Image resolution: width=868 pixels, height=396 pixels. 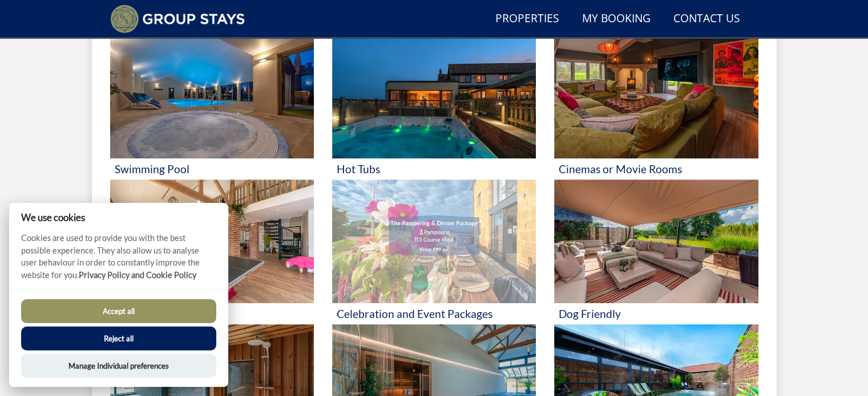 What do you see at coordinates (119, 366) in the screenshot?
I see `button: Manage Individual preferences` at bounding box center [119, 366].